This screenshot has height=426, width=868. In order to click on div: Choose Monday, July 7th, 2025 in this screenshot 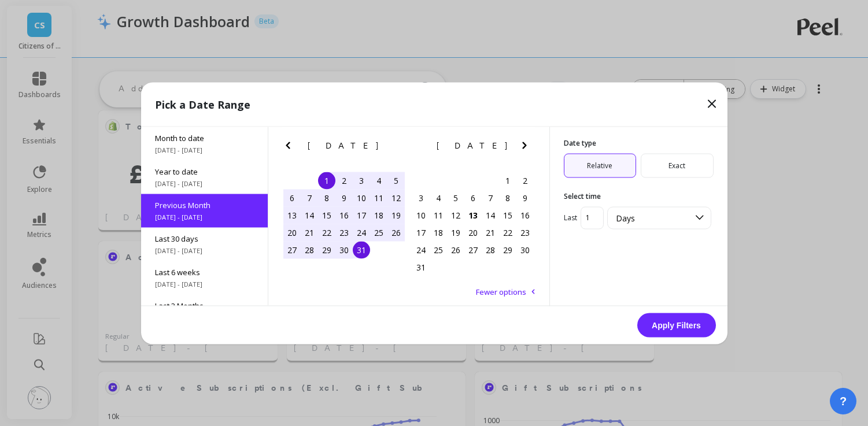, I will do `click(309, 198)`.